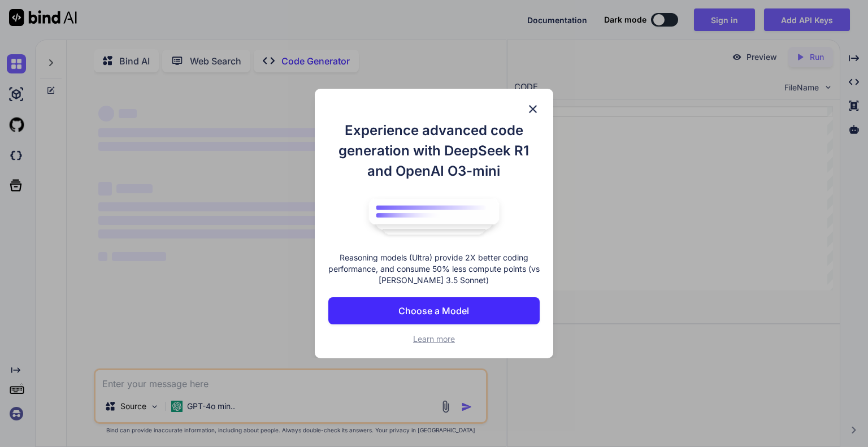 This screenshot has height=447, width=868. I want to click on img: bind logo, so click(434, 217).